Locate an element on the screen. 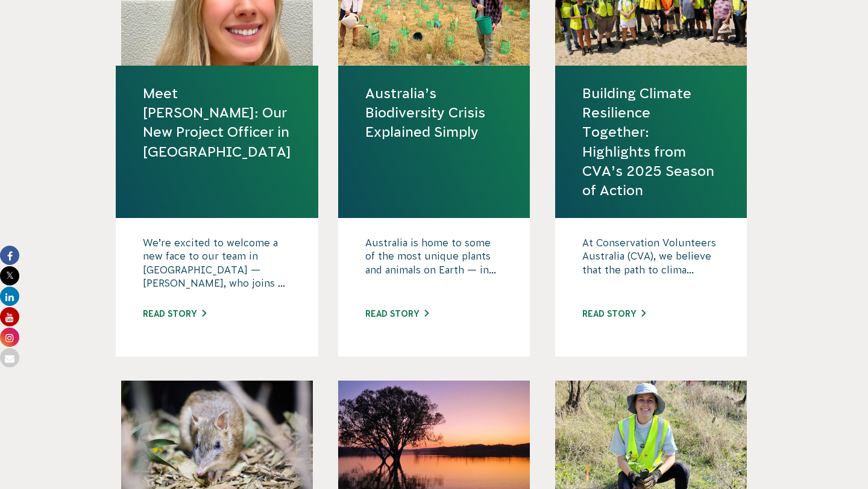 This screenshot has width=868, height=489. a: Building Climate Resilience Together: Highlights from CVA’s 2025 Season of Action is located at coordinates (651, 141).